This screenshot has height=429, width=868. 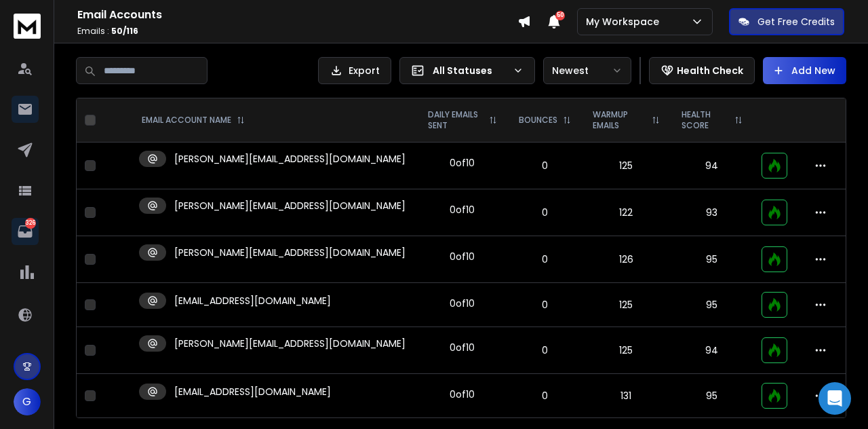 What do you see at coordinates (712, 212) in the screenshot?
I see `td: 93` at bounding box center [712, 212].